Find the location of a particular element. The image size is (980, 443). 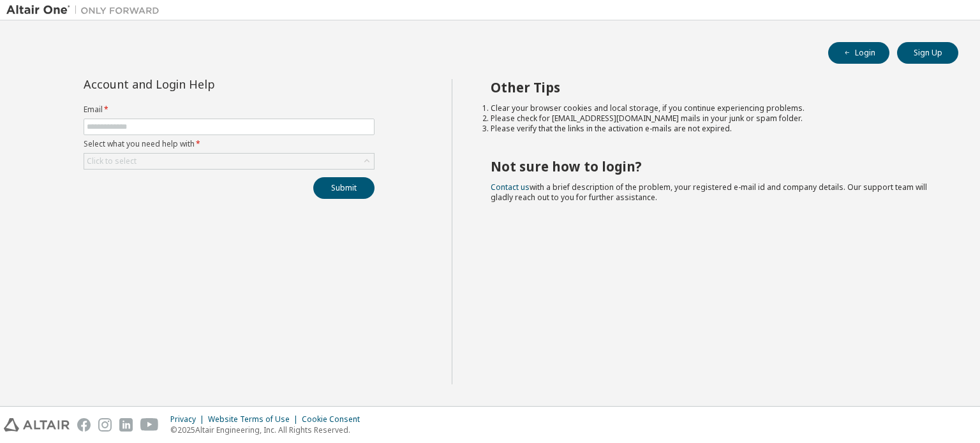

a: Contact us is located at coordinates (510, 186).